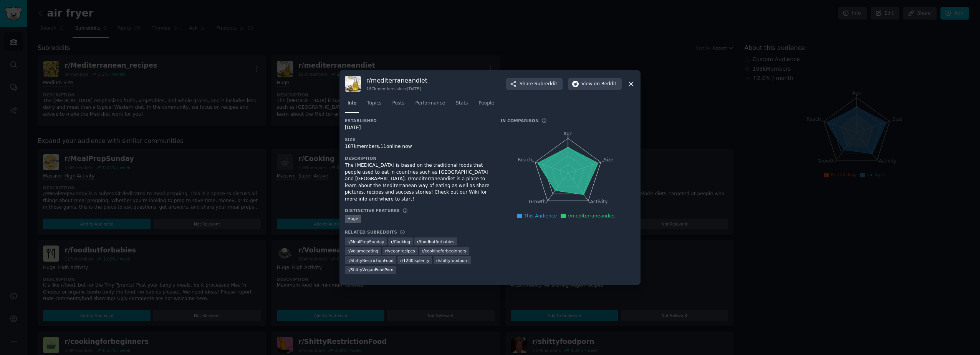  What do you see at coordinates (462, 103) in the screenshot?
I see `span: Stats` at bounding box center [462, 103].